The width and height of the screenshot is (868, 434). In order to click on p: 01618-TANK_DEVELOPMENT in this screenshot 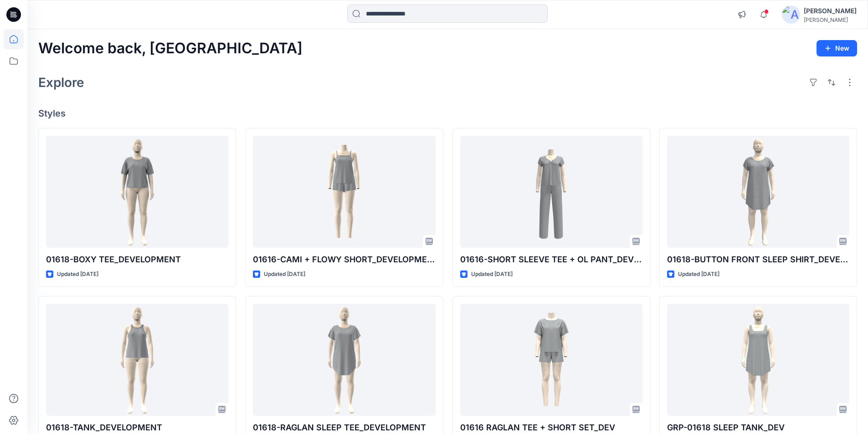, I will do `click(137, 428)`.